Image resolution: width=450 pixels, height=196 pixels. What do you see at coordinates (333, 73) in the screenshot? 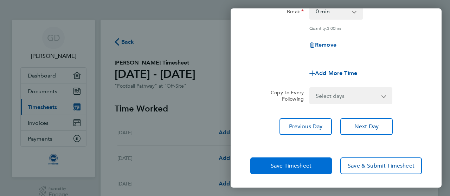
I see `button: Add More Time` at bounding box center [333, 73].